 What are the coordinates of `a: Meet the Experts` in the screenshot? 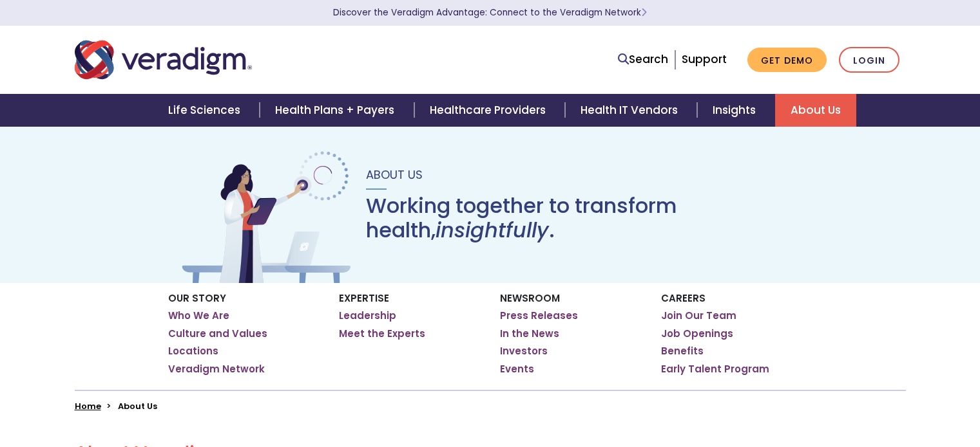 It's located at (382, 334).